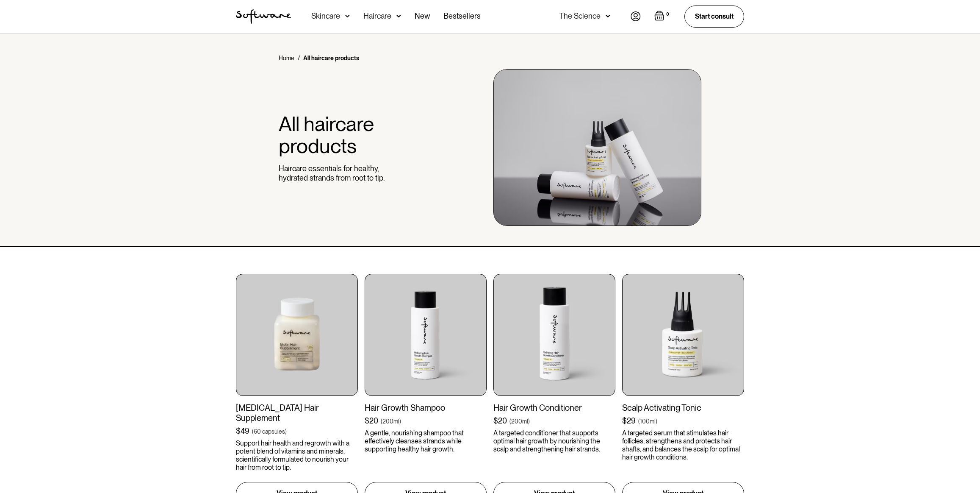  What do you see at coordinates (332, 58) in the screenshot?
I see `div: All haircare products` at bounding box center [332, 58].